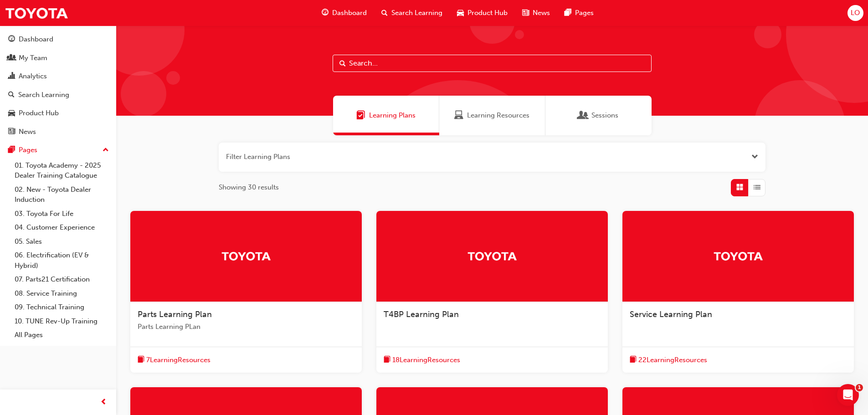 The image size is (868, 415). What do you see at coordinates (859, 388) in the screenshot?
I see `span: 1` at bounding box center [859, 388].